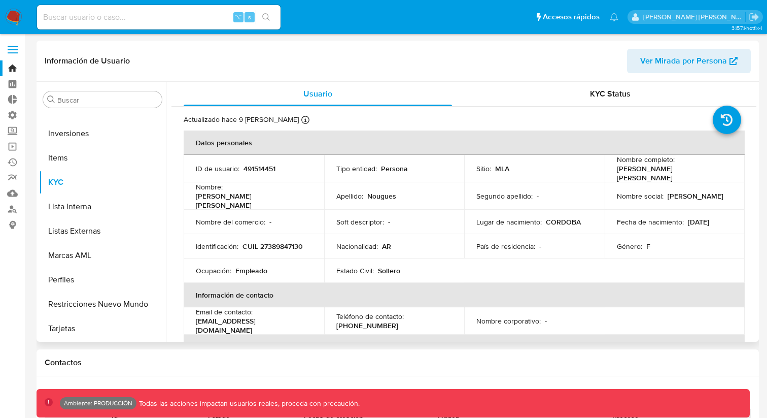 Image resolution: width=767 pixels, height=418 pixels. Describe the element at coordinates (360, 222) in the screenshot. I see `p: Soft descriptor :` at that location.